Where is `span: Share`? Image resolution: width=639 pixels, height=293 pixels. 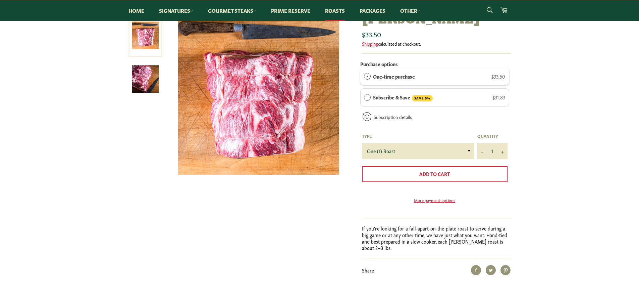 span: Share is located at coordinates (368, 270).